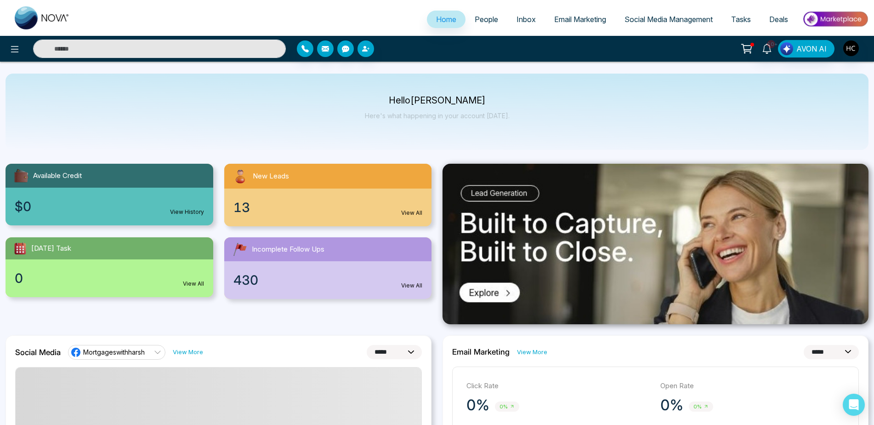 The width and height of the screenshot is (874, 425). I want to click on a: View History, so click(187, 212).